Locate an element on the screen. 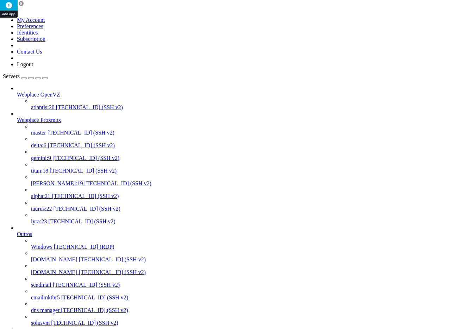 The image size is (461, 329). span: atlantis:20 is located at coordinates (43, 107).